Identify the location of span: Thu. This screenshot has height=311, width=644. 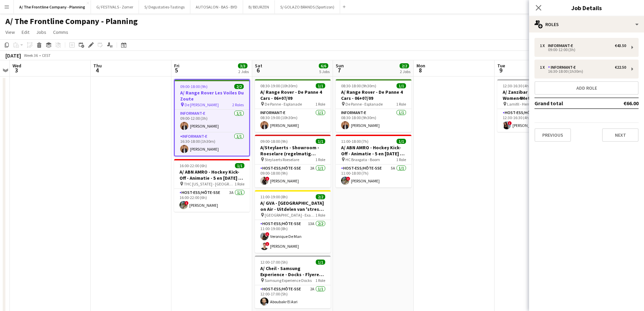
(97, 66).